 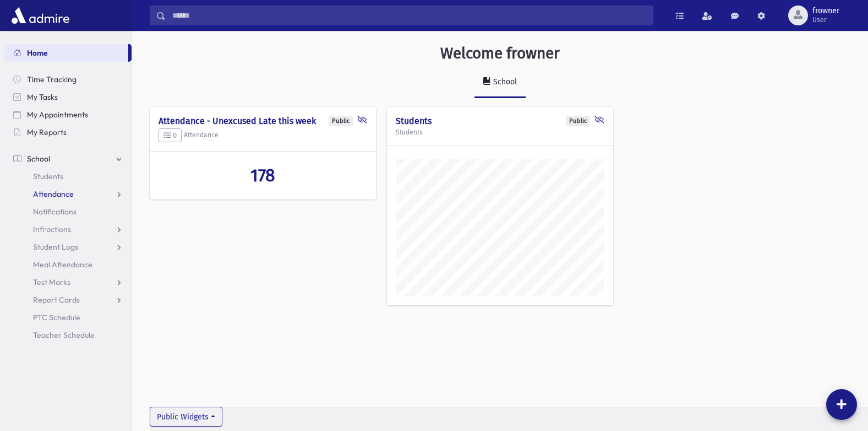 What do you see at coordinates (67, 247) in the screenshot?
I see `a: Student Logs` at bounding box center [67, 247].